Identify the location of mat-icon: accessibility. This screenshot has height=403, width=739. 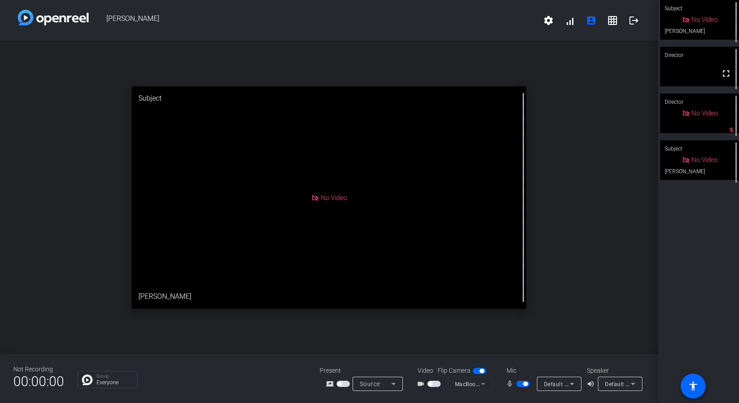
(693, 386).